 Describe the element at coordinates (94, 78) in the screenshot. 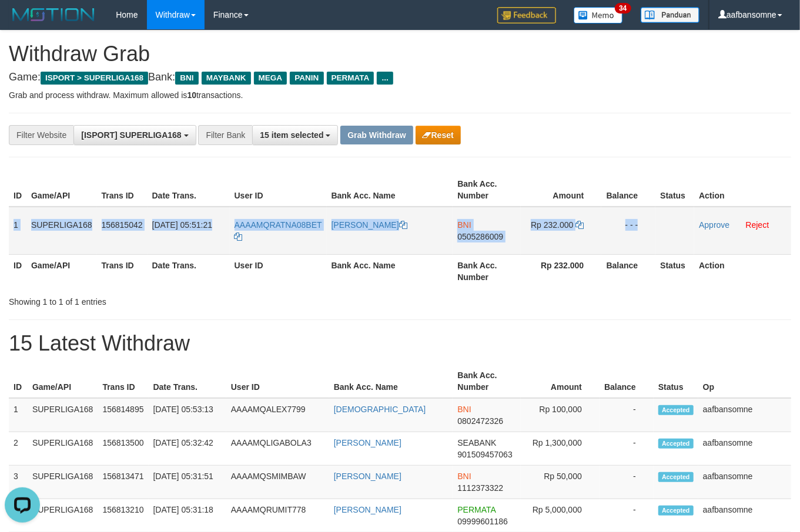

I see `span: ISPORT > SUPERLIGA168` at that location.